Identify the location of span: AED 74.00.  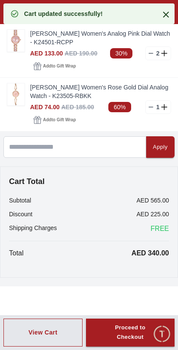
(45, 107).